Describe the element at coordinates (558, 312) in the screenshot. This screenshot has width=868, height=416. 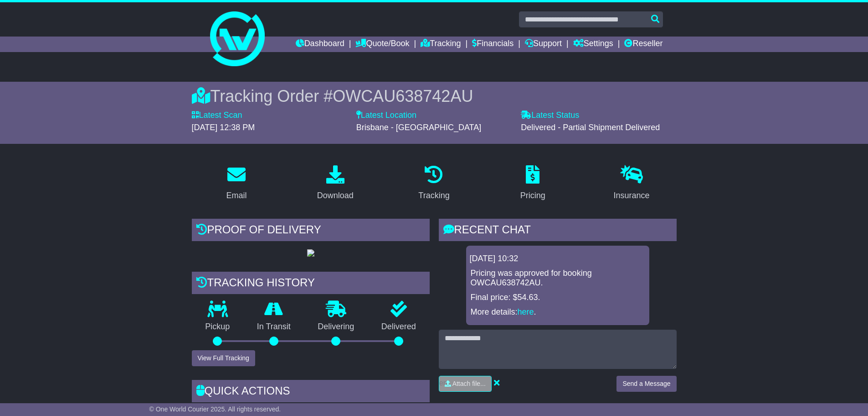
I see `p: More details: .` at that location.